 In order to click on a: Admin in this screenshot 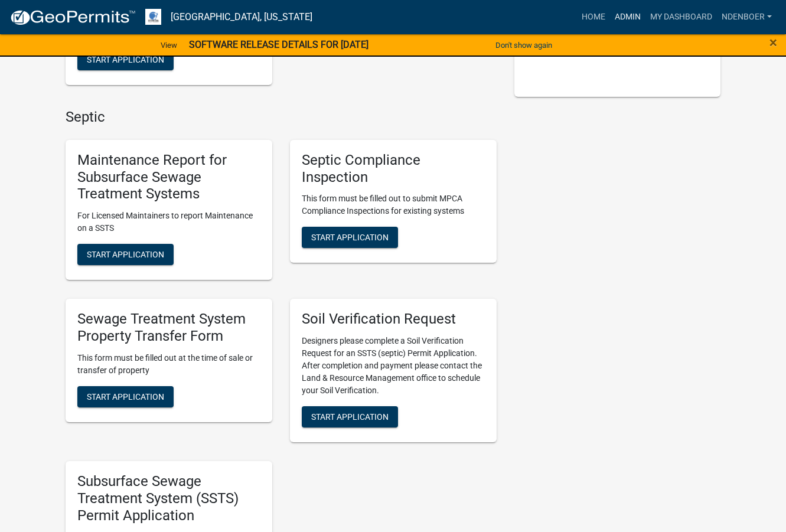, I will do `click(628, 17)`.